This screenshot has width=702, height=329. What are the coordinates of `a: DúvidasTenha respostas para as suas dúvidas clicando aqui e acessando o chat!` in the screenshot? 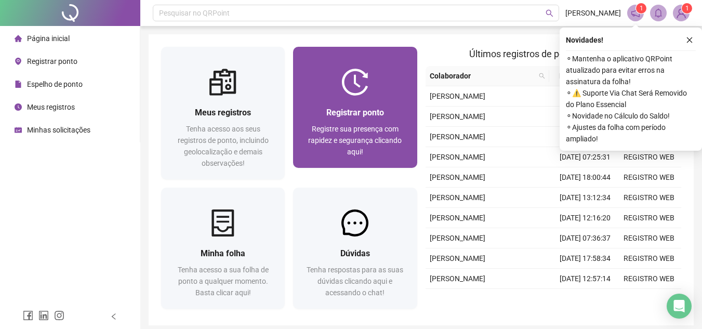 It's located at (355, 248).